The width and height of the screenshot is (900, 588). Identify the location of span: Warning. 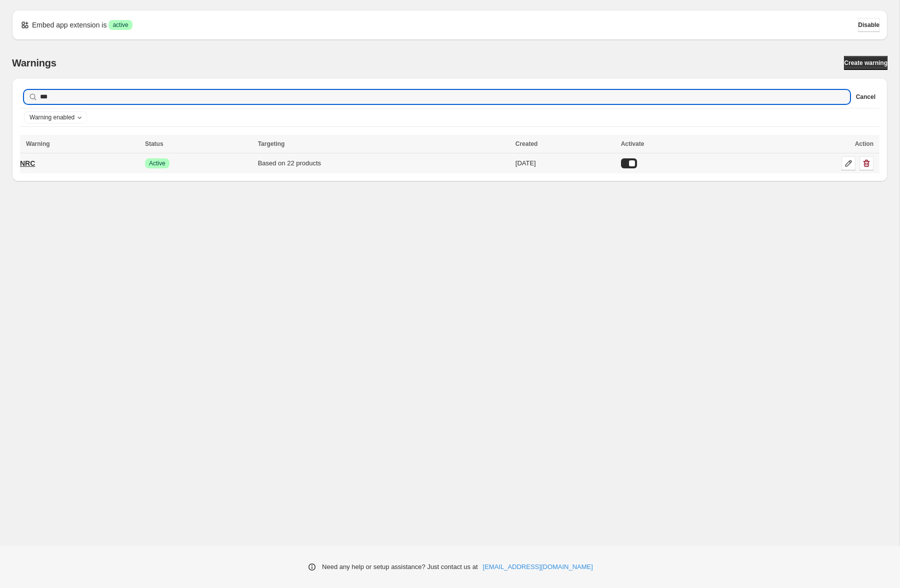
(38, 144).